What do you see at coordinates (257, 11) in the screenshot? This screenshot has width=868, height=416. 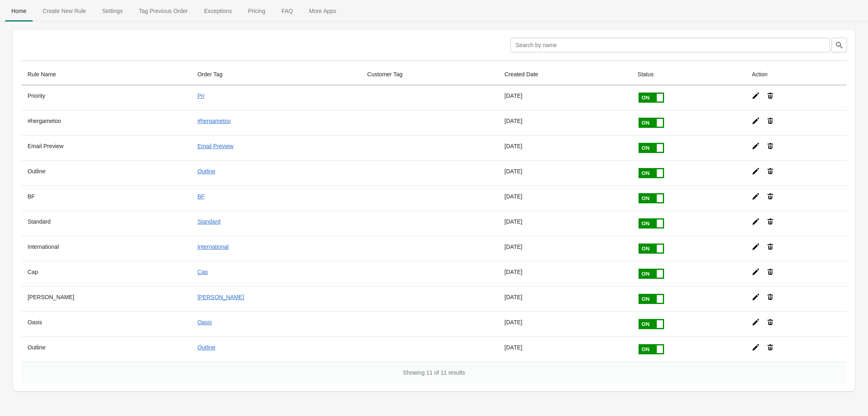 I see `span: Pricing` at bounding box center [257, 11].